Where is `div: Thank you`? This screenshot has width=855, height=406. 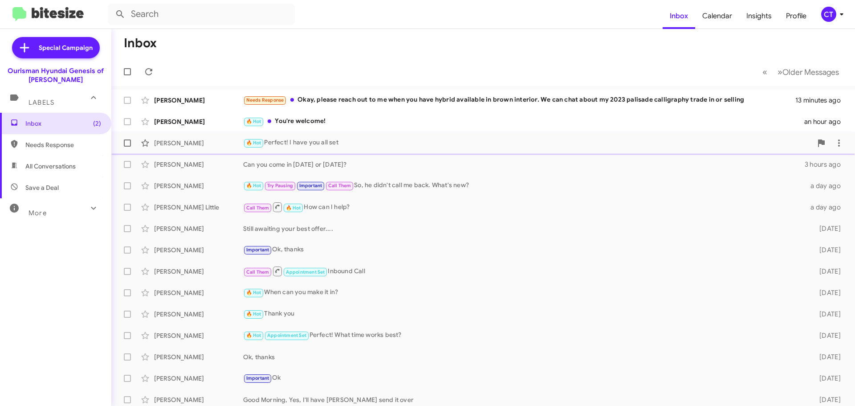
div: Thank you is located at coordinates (524, 314).